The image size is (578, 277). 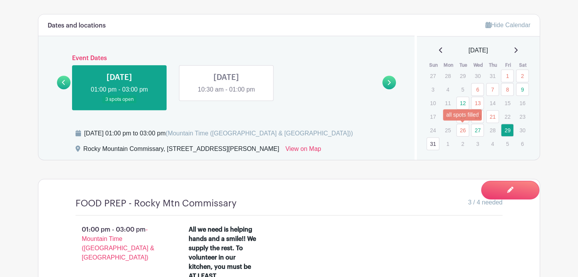 I want to click on a: 1, so click(x=507, y=76).